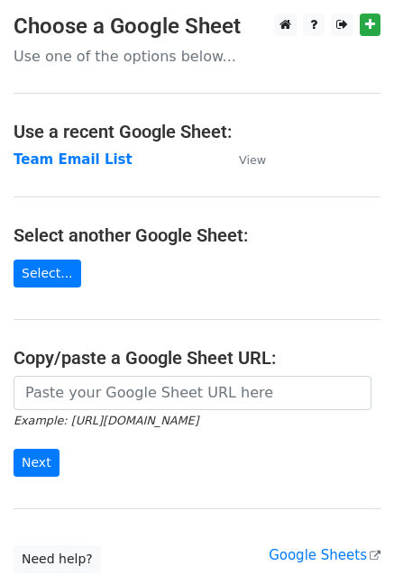  What do you see at coordinates (57, 559) in the screenshot?
I see `a: Need help?` at bounding box center [57, 559].